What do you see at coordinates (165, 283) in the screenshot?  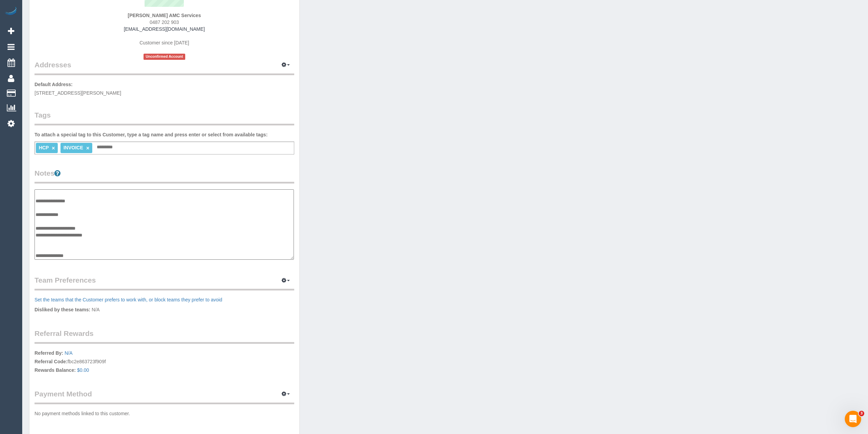 I see `legend: Team Preferences` at bounding box center [165, 283].